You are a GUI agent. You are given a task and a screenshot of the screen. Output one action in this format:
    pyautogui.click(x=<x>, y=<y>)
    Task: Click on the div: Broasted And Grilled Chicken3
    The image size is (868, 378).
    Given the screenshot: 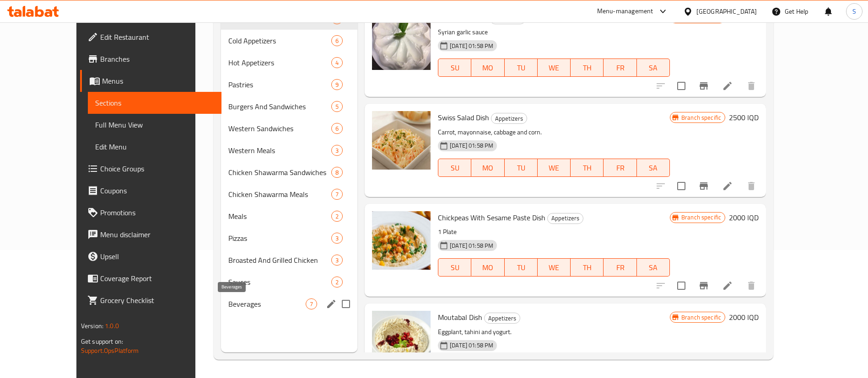 What is the action you would take?
    pyautogui.click(x=289, y=260)
    